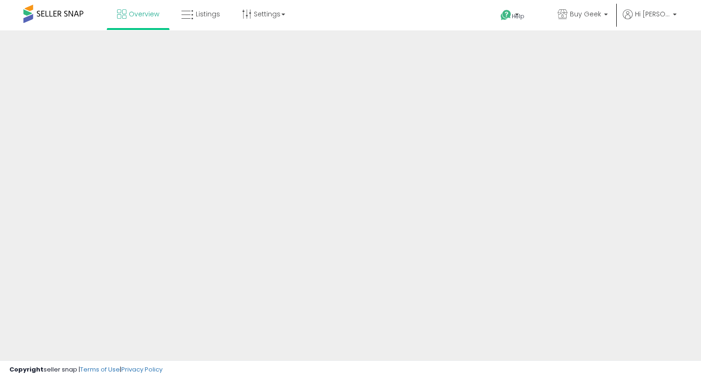 Image resolution: width=701 pixels, height=379 pixels. I want to click on span: Buy Geek, so click(585, 14).